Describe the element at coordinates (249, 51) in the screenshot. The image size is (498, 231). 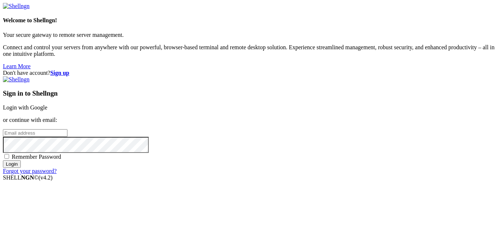
I see `p: Connect and control your servers from anywhere with our powerful, browser-based terminal and remo...` at that location.